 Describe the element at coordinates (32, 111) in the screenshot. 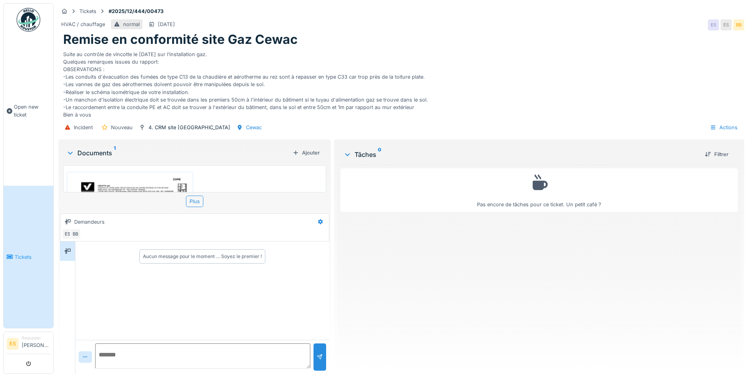

I see `span: Open new ticket` at that location.